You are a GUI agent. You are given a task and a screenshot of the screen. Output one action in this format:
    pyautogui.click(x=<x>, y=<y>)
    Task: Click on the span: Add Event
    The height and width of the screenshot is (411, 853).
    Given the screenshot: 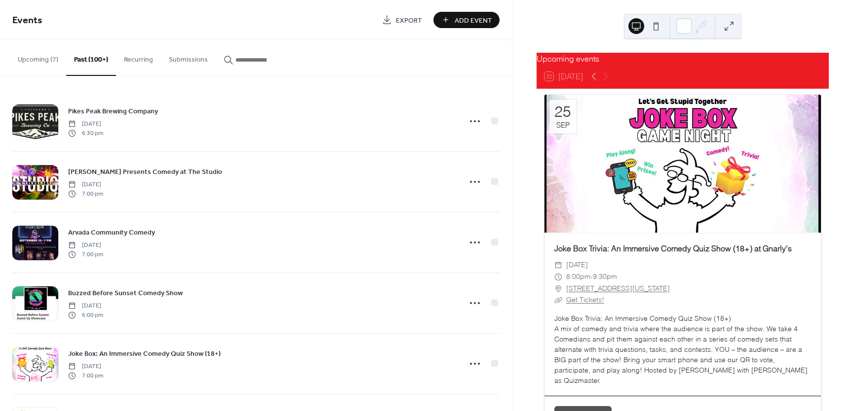 What is the action you would take?
    pyautogui.click(x=473, y=20)
    